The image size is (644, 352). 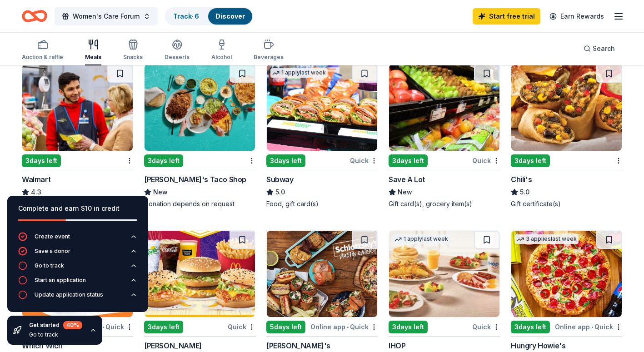 I want to click on span: Search, so click(x=604, y=49).